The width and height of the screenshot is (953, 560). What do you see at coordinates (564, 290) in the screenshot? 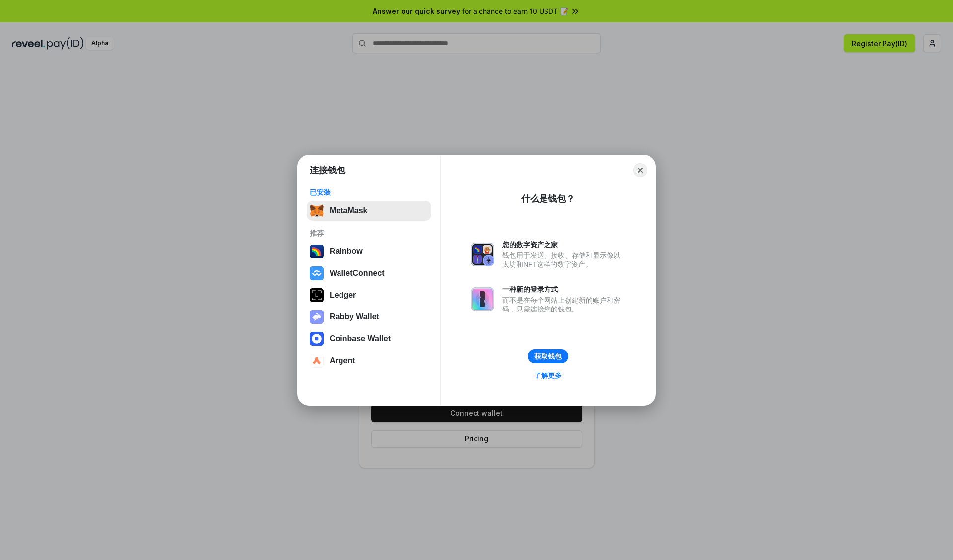
I see `div: 一种新的登录方式` at bounding box center [564, 290].